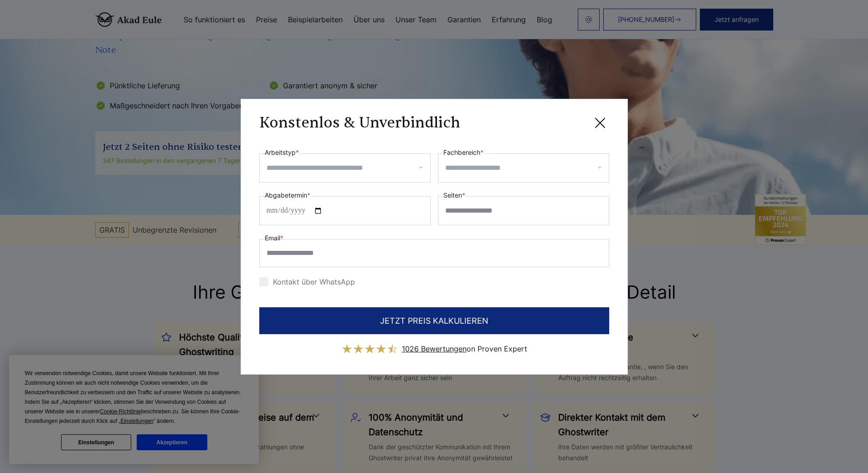 The width and height of the screenshot is (868, 473). What do you see at coordinates (359, 123) in the screenshot?
I see `h3: Konstenlos & Unverbindlich` at bounding box center [359, 123].